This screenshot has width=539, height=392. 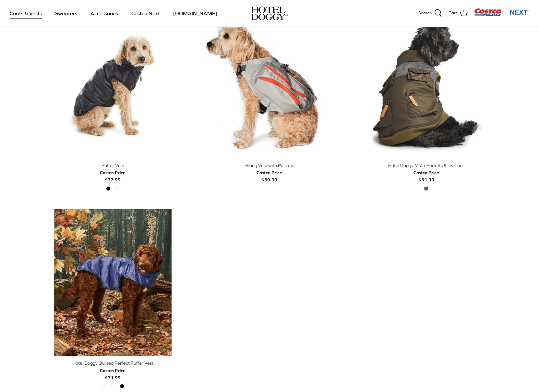 What do you see at coordinates (458, 14) in the screenshot?
I see `a: Cart` at bounding box center [458, 14].